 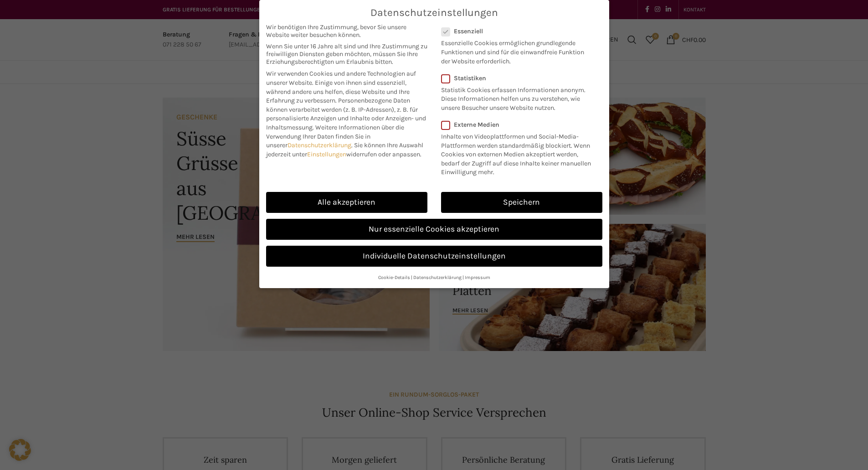 What do you see at coordinates (434, 13) in the screenshot?
I see `span: Datenschutzeinstellungen` at bounding box center [434, 13].